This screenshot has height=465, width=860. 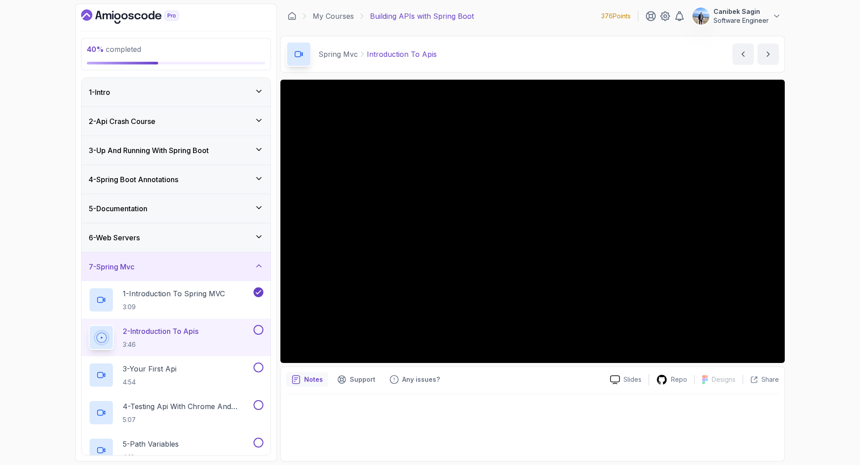 What do you see at coordinates (176, 413) in the screenshot?
I see `button: 4-Testing Api With Chrome And Intellij5:07` at bounding box center [176, 413].